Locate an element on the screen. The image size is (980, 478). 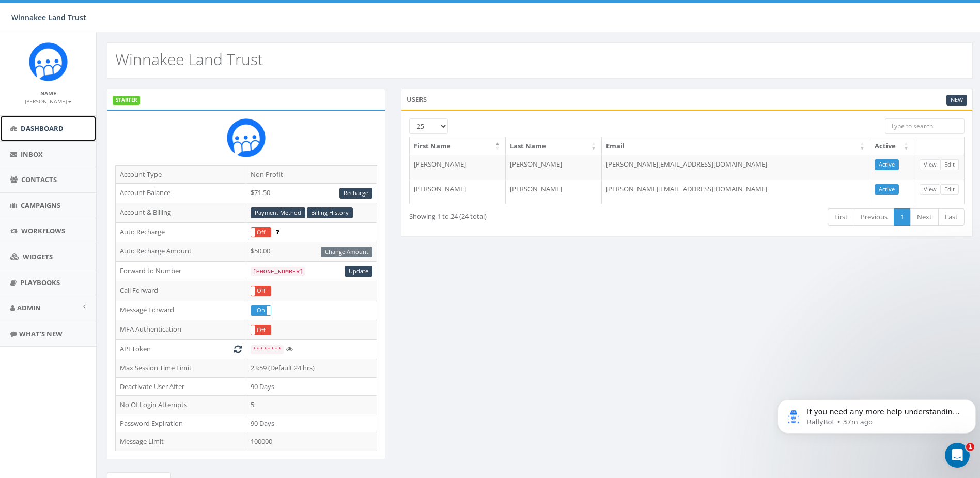
th: Last Name: activate to sort column ascending is located at coordinates (554, 146).